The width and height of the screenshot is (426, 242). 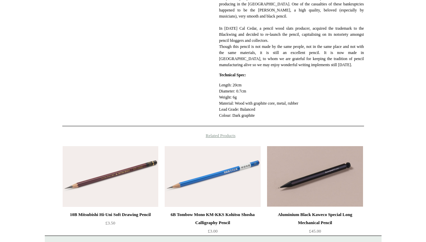 I want to click on a: 10B Mitsubishi Hi-Uni Soft Drawing Pencil £3.50, so click(x=111, y=224).